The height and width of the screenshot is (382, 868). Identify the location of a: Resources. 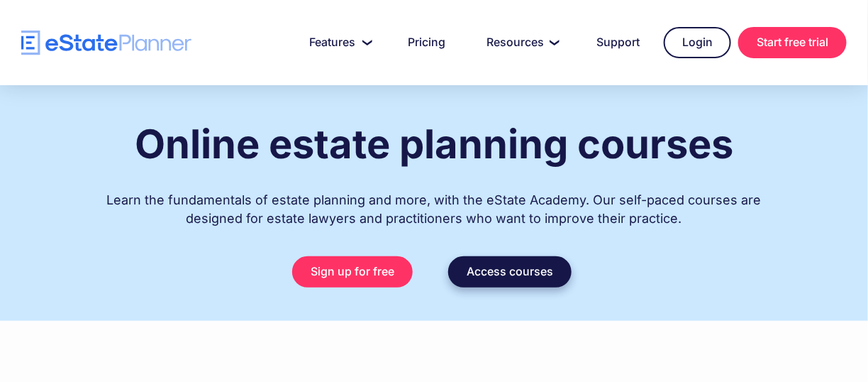
(520, 43).